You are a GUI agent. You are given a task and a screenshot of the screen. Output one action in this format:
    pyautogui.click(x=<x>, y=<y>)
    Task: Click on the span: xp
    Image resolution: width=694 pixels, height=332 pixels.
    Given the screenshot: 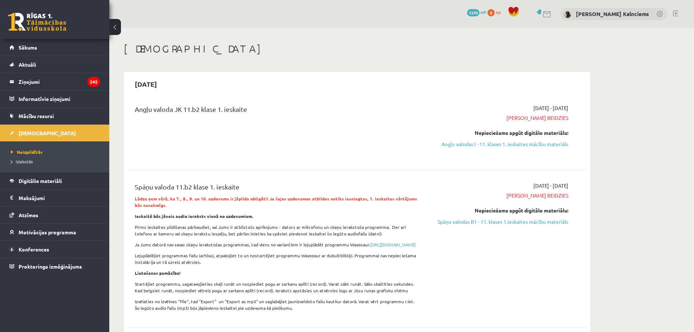 What is the action you would take?
    pyautogui.click(x=498, y=12)
    